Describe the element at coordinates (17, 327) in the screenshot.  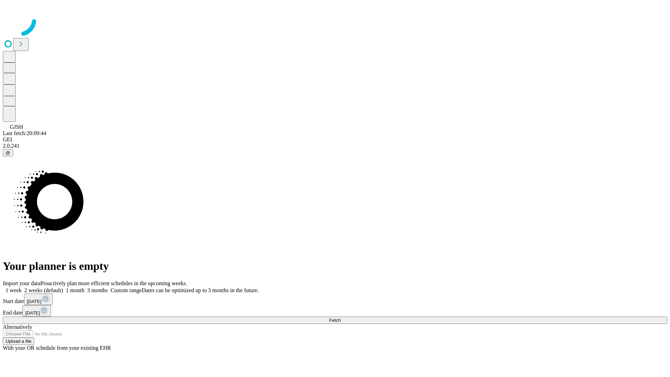
I see `span: Alternatively` at that location.